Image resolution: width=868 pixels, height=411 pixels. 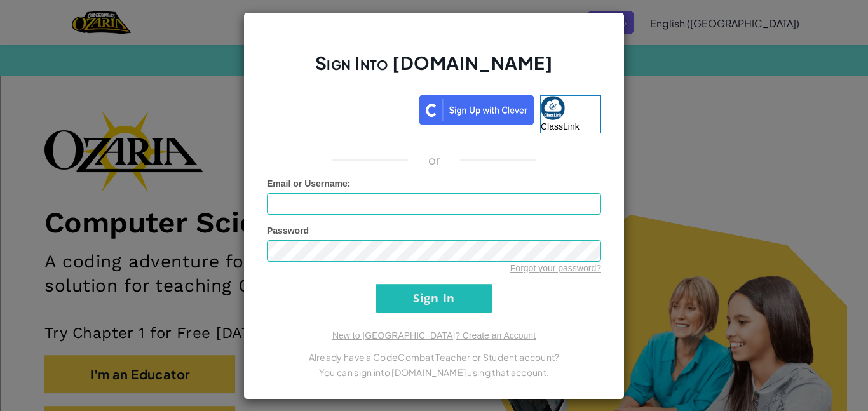 I want to click on p: Already have a CodeCombat Teacher or Student account?, so click(x=434, y=358).